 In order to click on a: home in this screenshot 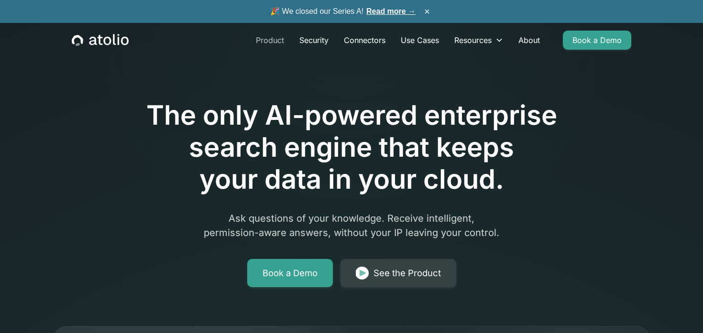, I will do `click(100, 40)`.